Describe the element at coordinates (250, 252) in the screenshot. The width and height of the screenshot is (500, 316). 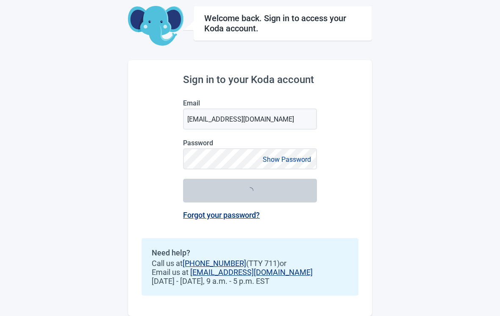
I see `h2: Need help?` at that location.